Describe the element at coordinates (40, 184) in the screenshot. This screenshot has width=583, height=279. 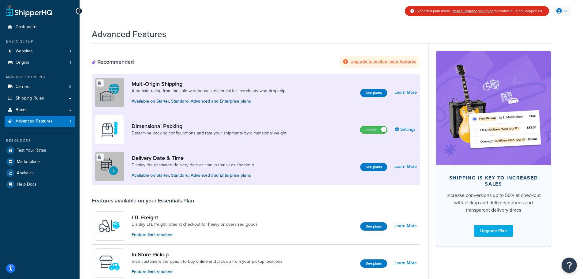
I see `li: Help Docs` at that location.